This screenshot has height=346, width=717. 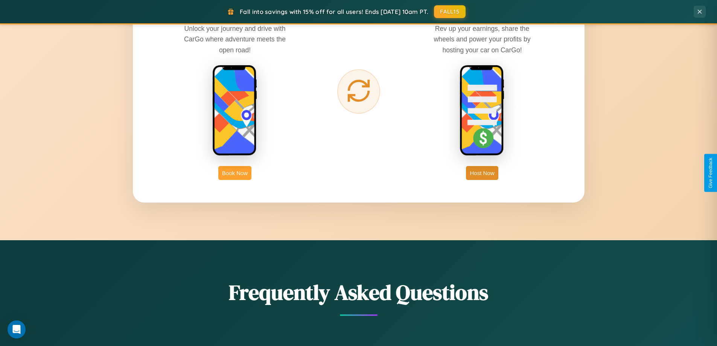 I want to click on div: Give Feedback, so click(x=711, y=173).